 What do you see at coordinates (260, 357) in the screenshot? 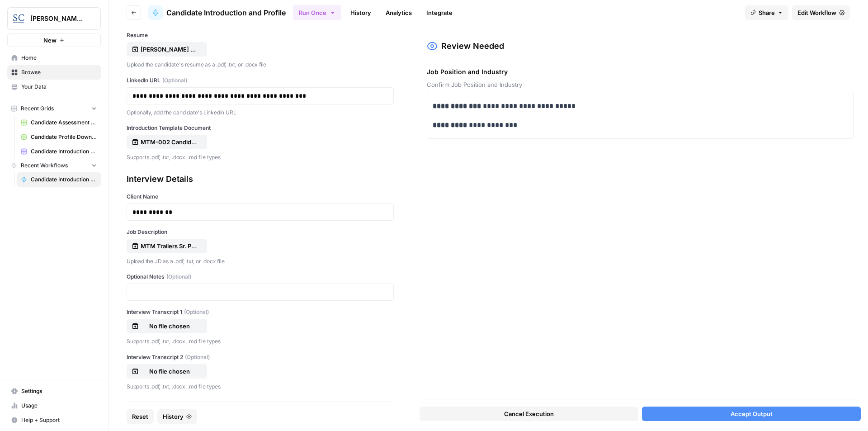
I see `label: Interview Transcript 2` at bounding box center [260, 357].